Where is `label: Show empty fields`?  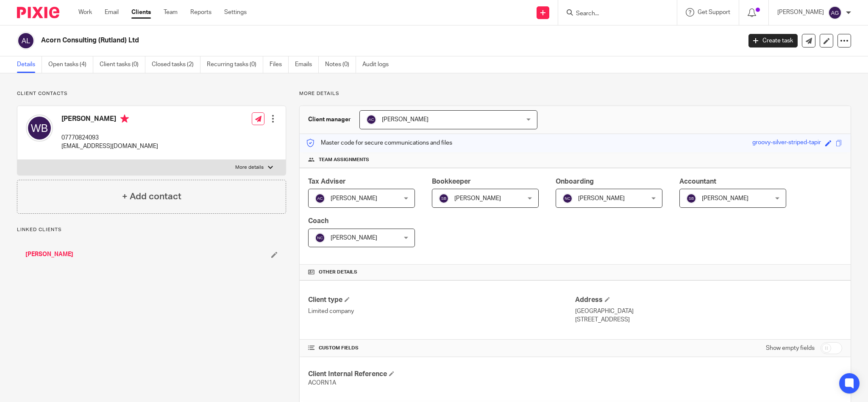
label: Show empty fields is located at coordinates (790, 349).